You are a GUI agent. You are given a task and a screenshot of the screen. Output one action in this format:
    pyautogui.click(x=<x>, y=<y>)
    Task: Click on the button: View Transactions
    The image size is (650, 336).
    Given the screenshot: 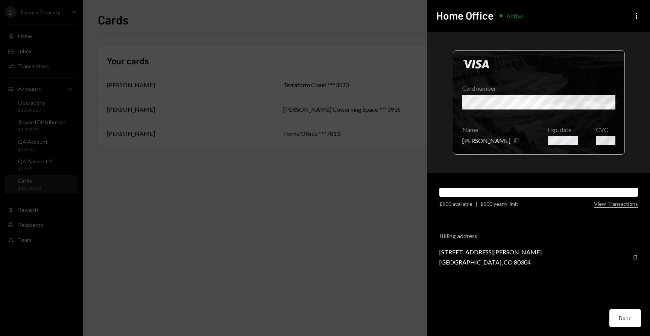 What is the action you would take?
    pyautogui.click(x=616, y=204)
    